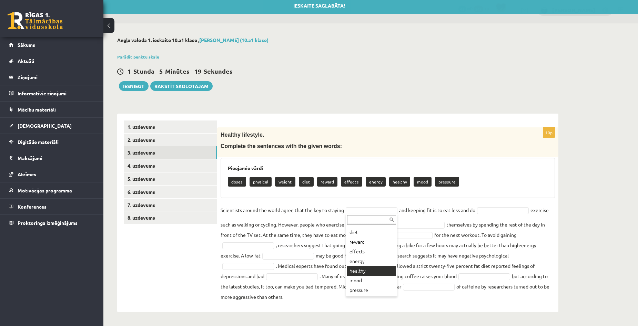 The image size is (638, 326). I want to click on div: diet, so click(372, 233).